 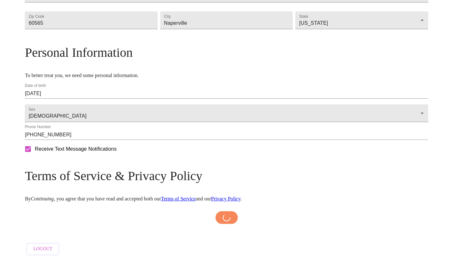 I want to click on label: Phone Number, so click(x=38, y=127).